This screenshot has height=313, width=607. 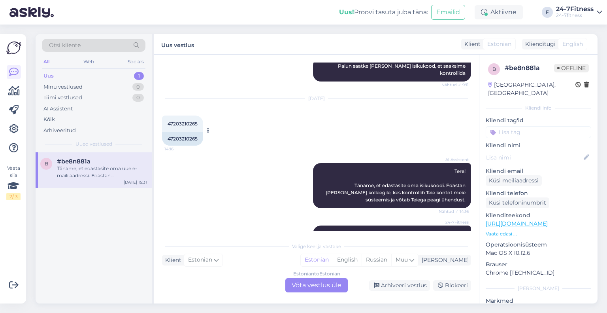 I want to click on div: Minu vestlused, so click(x=63, y=87).